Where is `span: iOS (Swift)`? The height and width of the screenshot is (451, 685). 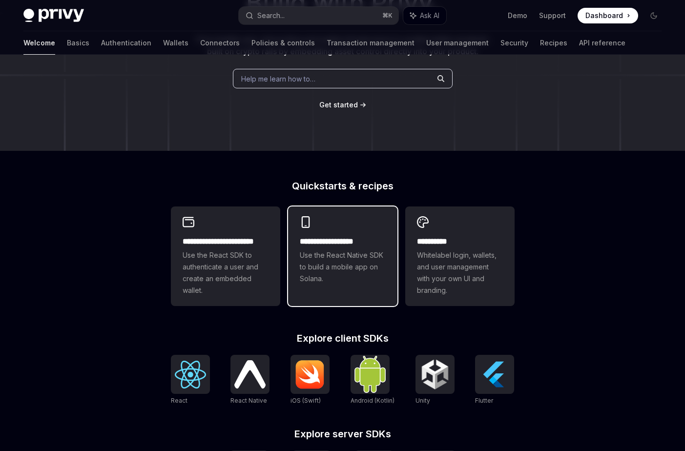
span: iOS (Swift) is located at coordinates (306, 400).